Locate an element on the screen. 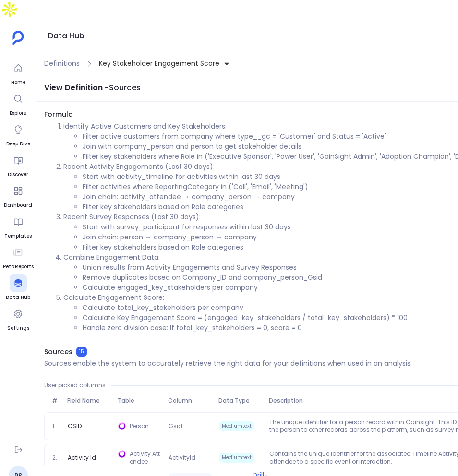 Image resolution: width=458 pixels, height=476 pixels. a: Discover is located at coordinates (18, 165).